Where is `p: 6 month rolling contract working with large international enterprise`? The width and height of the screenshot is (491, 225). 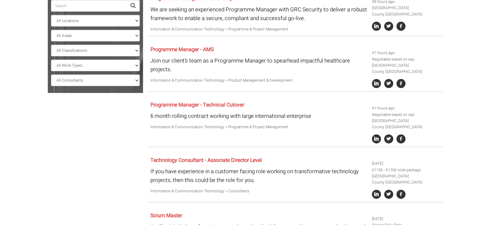
p: 6 month rolling contract working with large international enterprise is located at coordinates (259, 116).